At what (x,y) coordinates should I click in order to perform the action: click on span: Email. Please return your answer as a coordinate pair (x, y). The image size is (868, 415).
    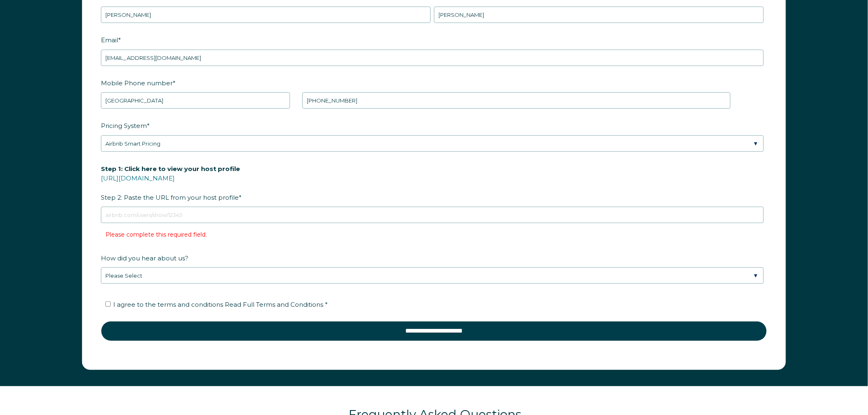
    Looking at the image, I should click on (110, 40).